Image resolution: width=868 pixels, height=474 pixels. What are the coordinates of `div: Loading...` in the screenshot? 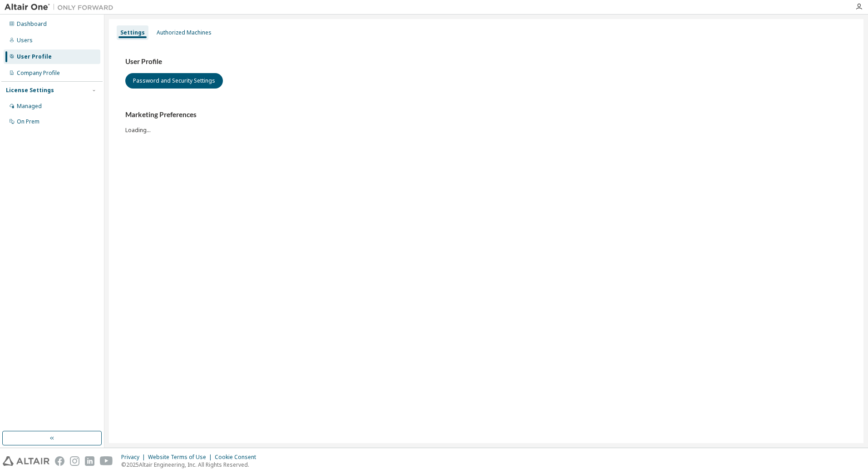 It's located at (487, 122).